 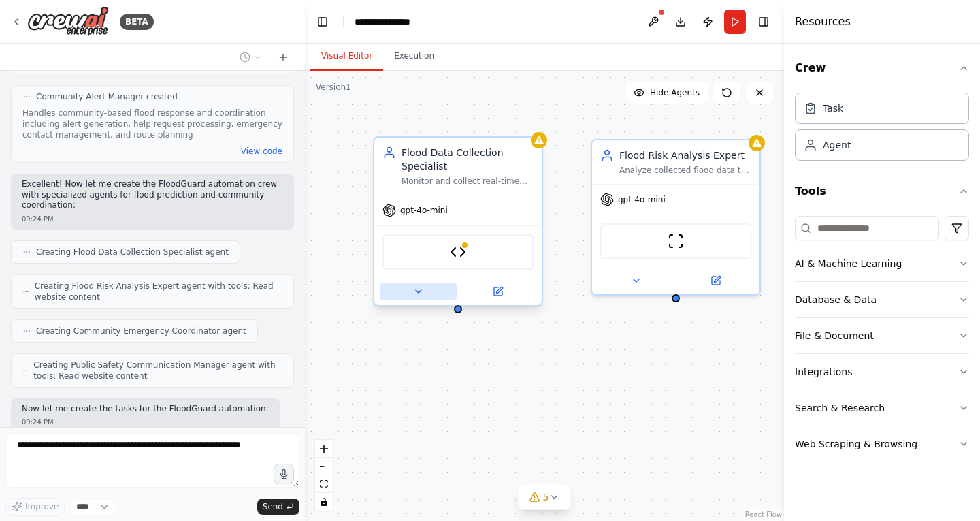 I want to click on button: Integrations, so click(x=882, y=372).